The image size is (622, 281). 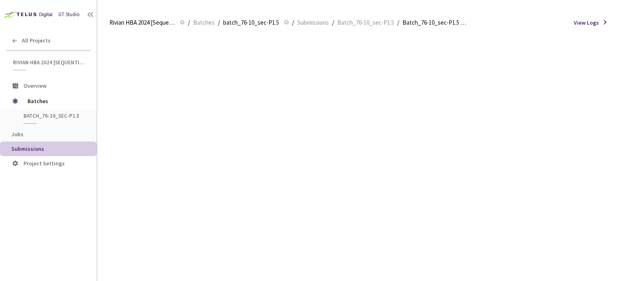 I want to click on span: All Projects, so click(x=36, y=40).